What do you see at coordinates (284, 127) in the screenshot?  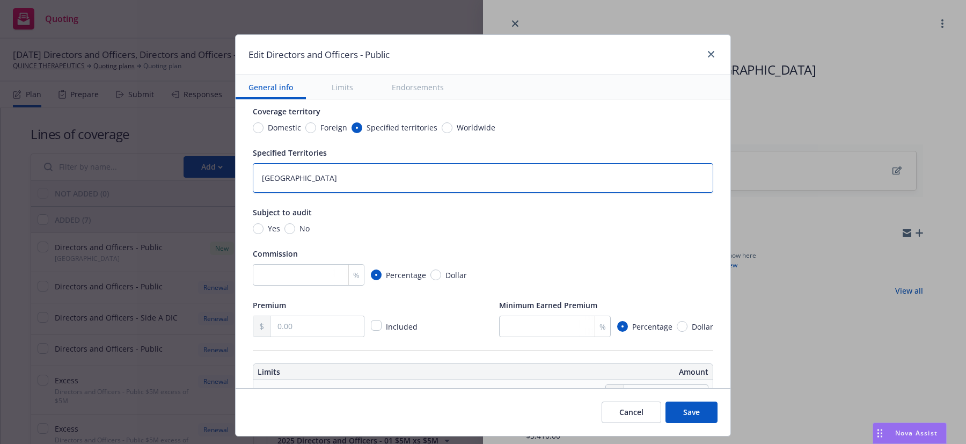 I see `span: Domestic` at bounding box center [284, 127].